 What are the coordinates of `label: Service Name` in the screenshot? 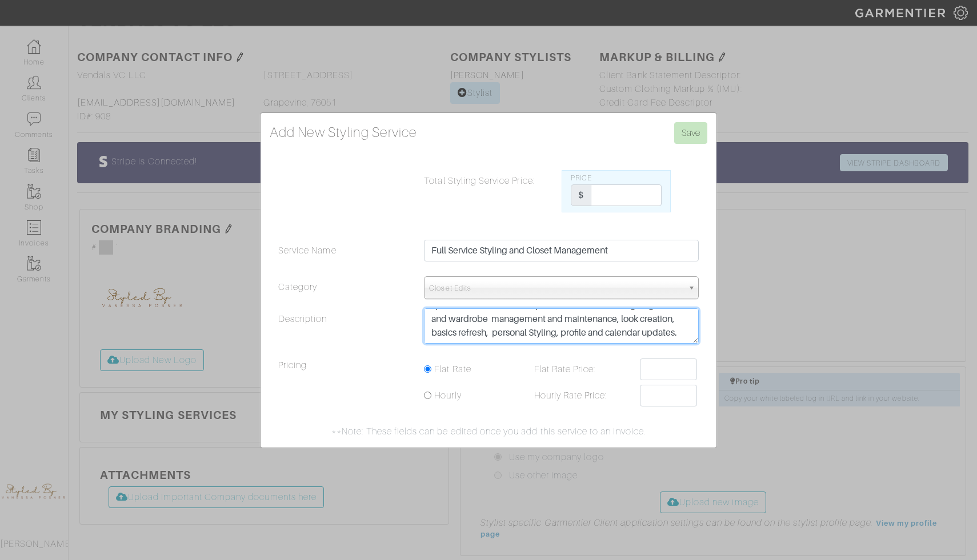 It's located at (342, 253).